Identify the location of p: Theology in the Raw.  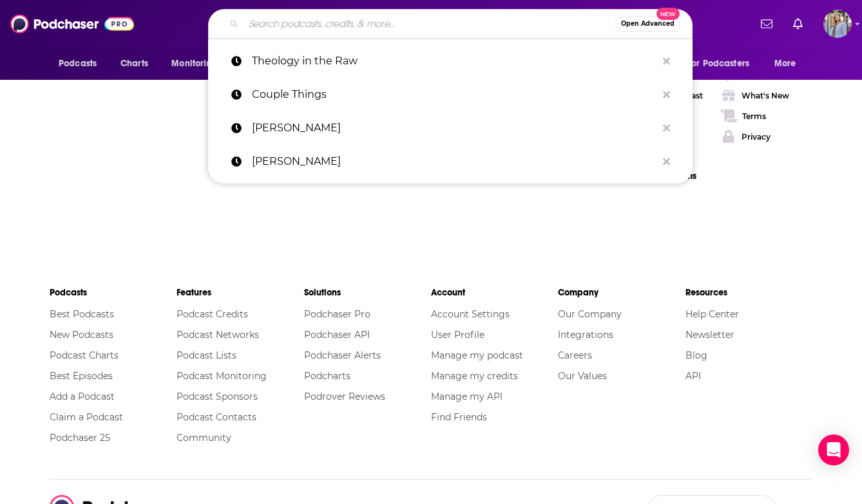
(454, 61).